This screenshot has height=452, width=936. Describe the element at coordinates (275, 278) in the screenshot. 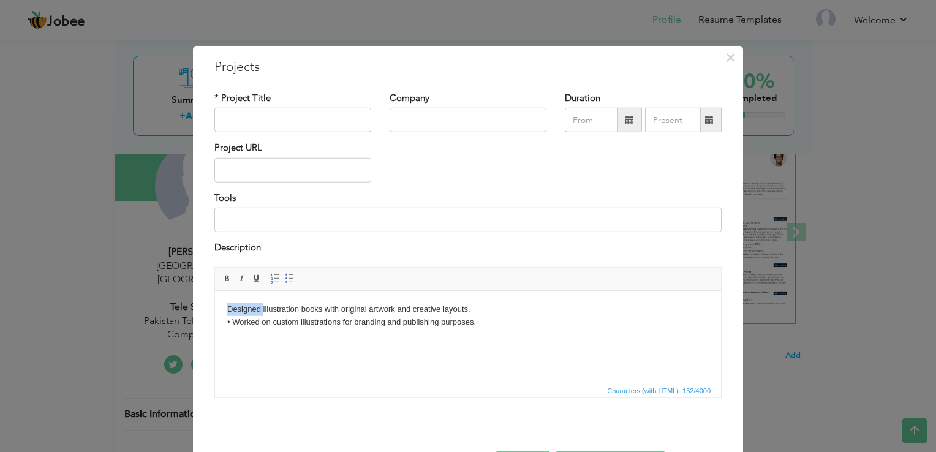

I see `a: Insert/Remove Numbered List` at that location.